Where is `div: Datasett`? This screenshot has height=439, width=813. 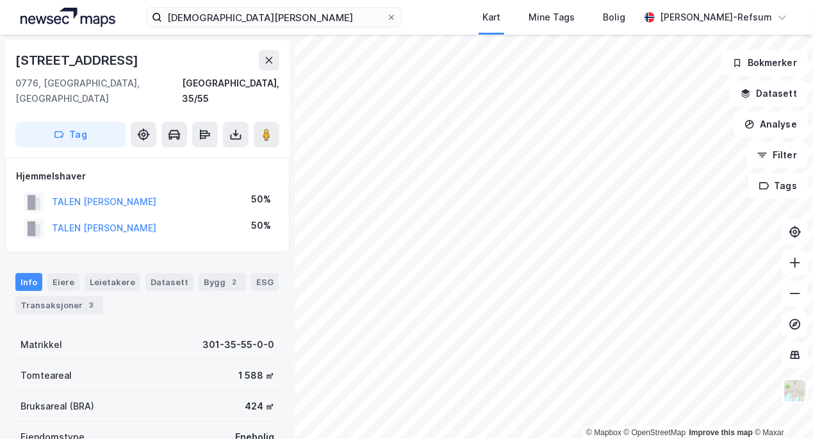 div: Datasett is located at coordinates (169, 282).